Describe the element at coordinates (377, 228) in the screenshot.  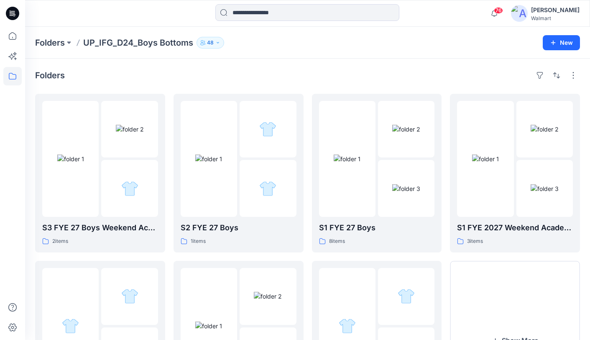
I see `p: S1 FYE 27 Boys` at that location.